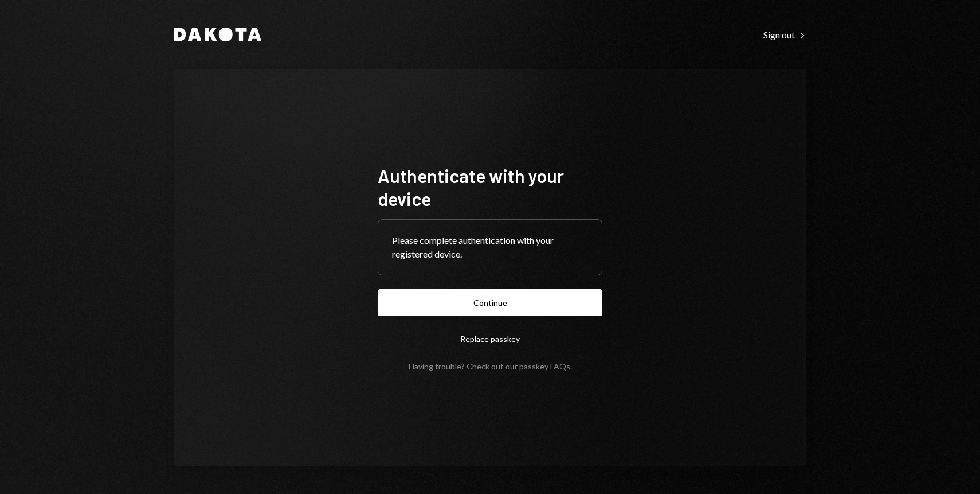  What do you see at coordinates (784, 35) in the screenshot?
I see `div: Sign out` at bounding box center [784, 35].